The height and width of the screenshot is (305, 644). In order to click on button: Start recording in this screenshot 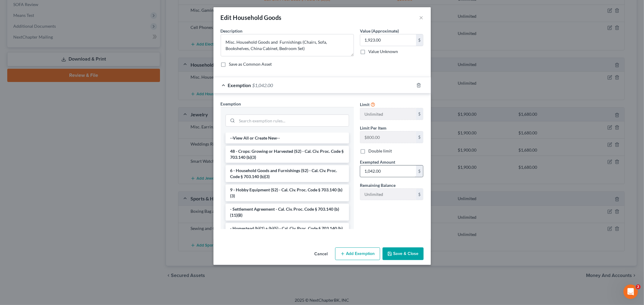, I will do `click(40, 200)`.